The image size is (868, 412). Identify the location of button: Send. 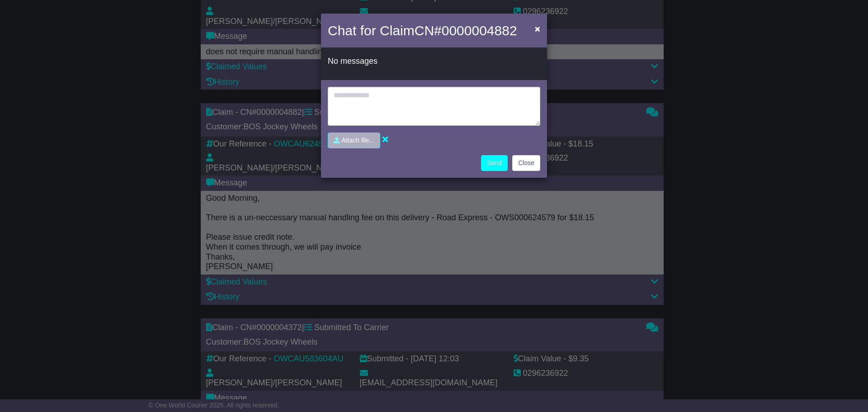
(494, 163).